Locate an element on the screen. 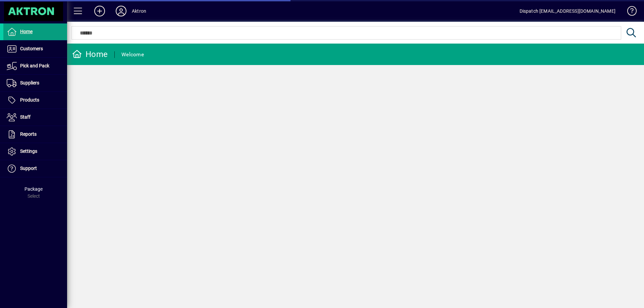 Image resolution: width=644 pixels, height=308 pixels. div: Home is located at coordinates (90, 55).